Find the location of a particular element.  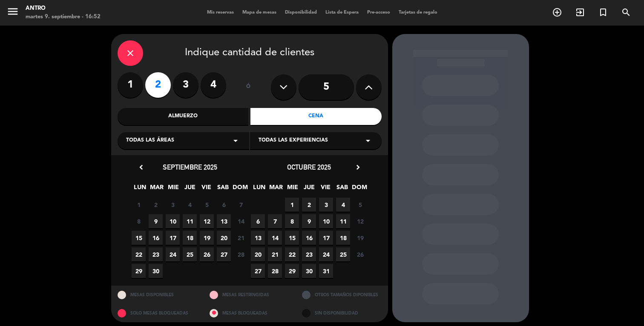

label: 4 is located at coordinates (213, 85).